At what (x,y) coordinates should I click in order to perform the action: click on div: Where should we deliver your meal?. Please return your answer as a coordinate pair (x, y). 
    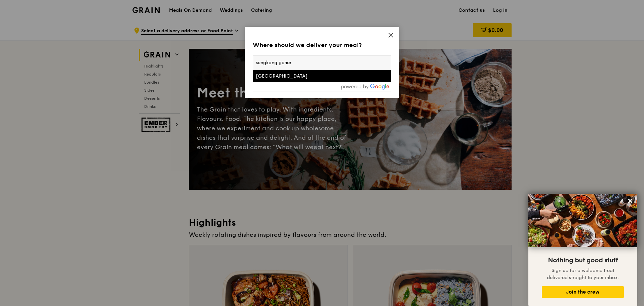
    Looking at the image, I should click on (322, 45).